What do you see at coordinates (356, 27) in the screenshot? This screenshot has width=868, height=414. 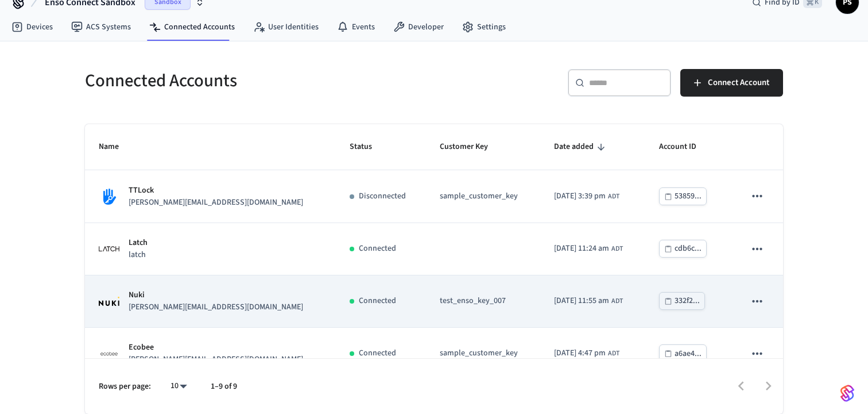 I see `a: Events` at bounding box center [356, 27].